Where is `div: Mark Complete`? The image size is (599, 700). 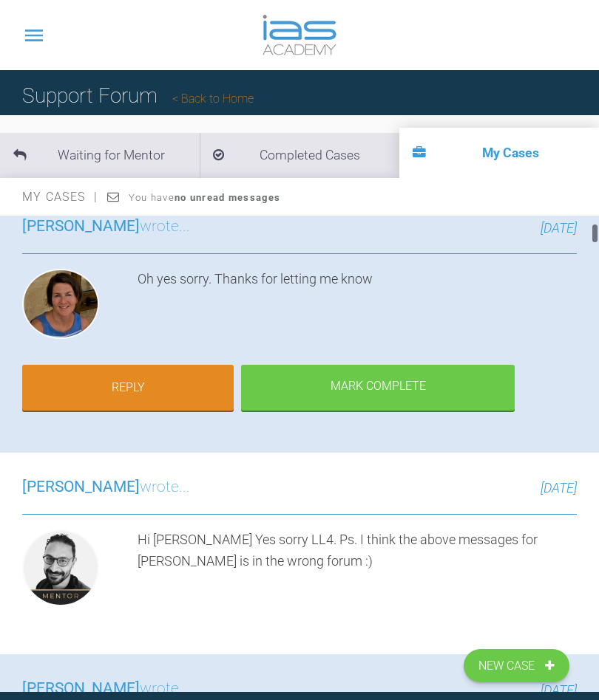
div: Mark Complete is located at coordinates (377, 388).